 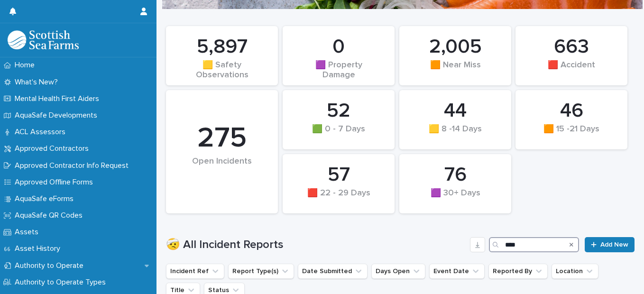 I want to click on img: bPIBxiqnSb2ggTQWdOVV, so click(x=43, y=40).